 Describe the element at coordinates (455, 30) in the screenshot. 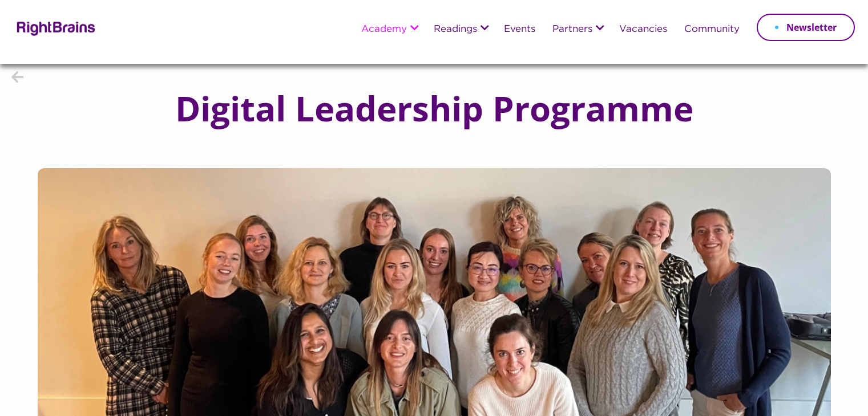

I see `a: Readings` at that location.